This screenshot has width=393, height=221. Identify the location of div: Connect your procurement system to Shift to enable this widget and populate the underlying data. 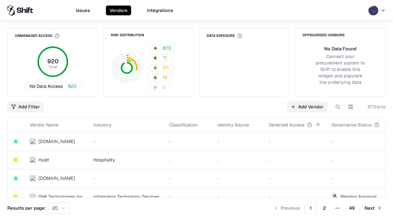
(341, 69).